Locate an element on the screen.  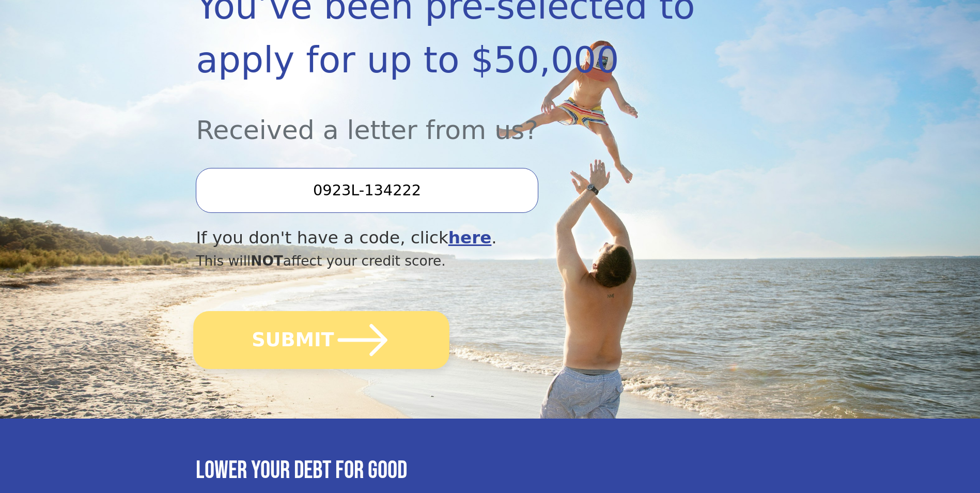
div: If you don't have a code, click . is located at coordinates (446, 238).